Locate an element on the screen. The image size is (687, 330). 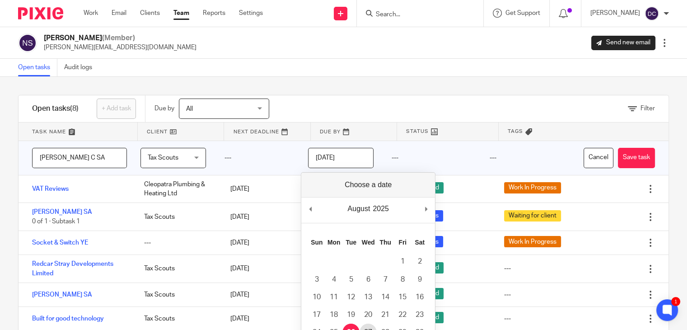
a: Team is located at coordinates (181, 13).